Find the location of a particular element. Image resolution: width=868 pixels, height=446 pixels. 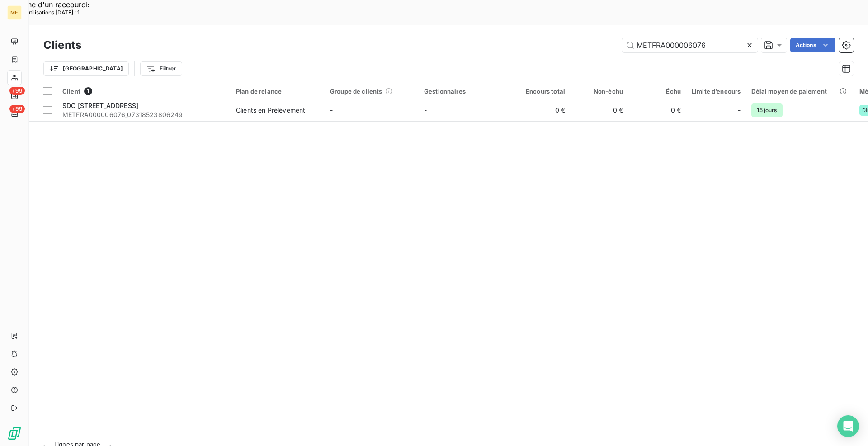

button: Filtrer is located at coordinates (161, 69).